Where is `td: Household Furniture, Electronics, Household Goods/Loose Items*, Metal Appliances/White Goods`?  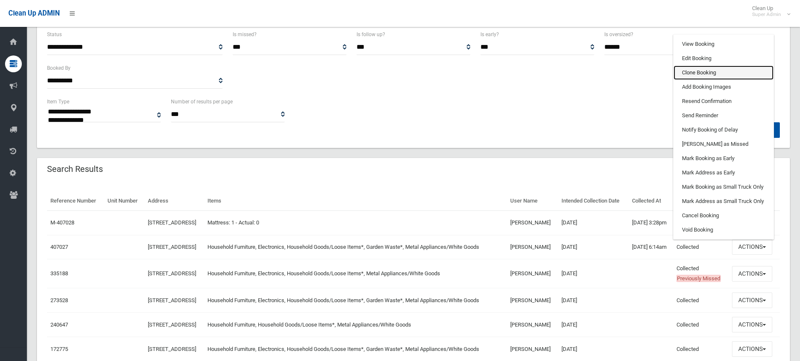 td: Household Furniture, Electronics, Household Goods/Loose Items*, Metal Appliances/White Goods is located at coordinates (355, 273).